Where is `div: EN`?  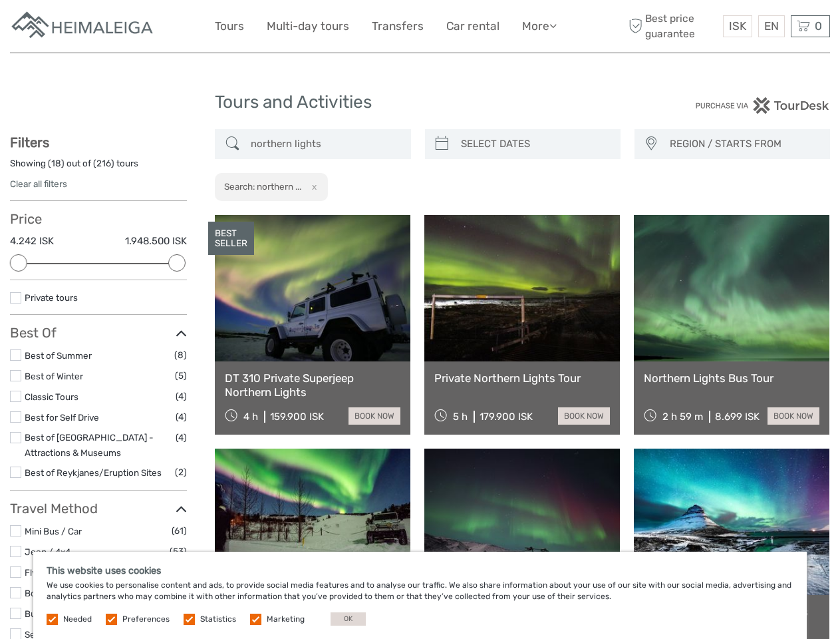
div: EN is located at coordinates (772, 26).